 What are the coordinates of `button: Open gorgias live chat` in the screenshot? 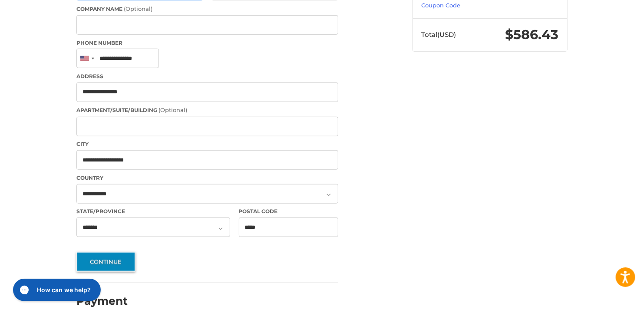 It's located at (48, 15).